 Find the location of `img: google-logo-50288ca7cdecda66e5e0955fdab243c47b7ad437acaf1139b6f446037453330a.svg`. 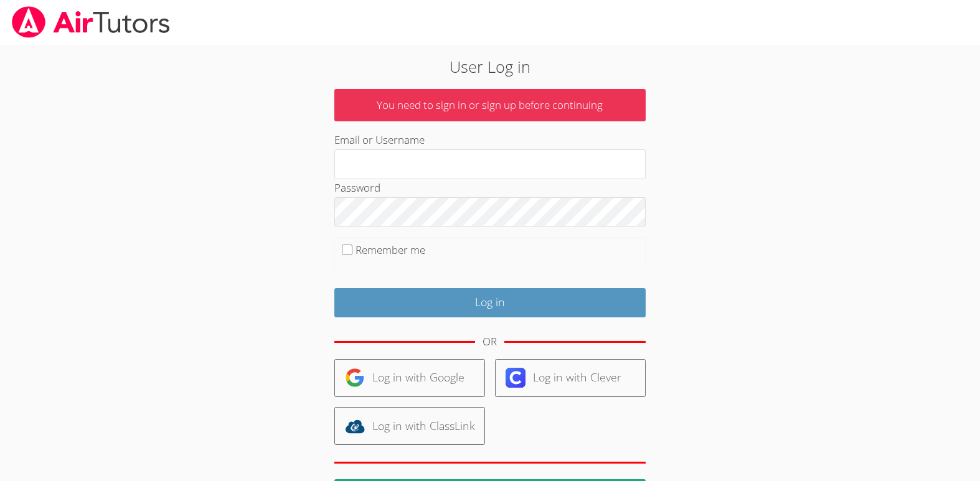

img: google-logo-50288ca7cdecda66e5e0955fdab243c47b7ad437acaf1139b6f446037453330a.svg is located at coordinates (355, 377).